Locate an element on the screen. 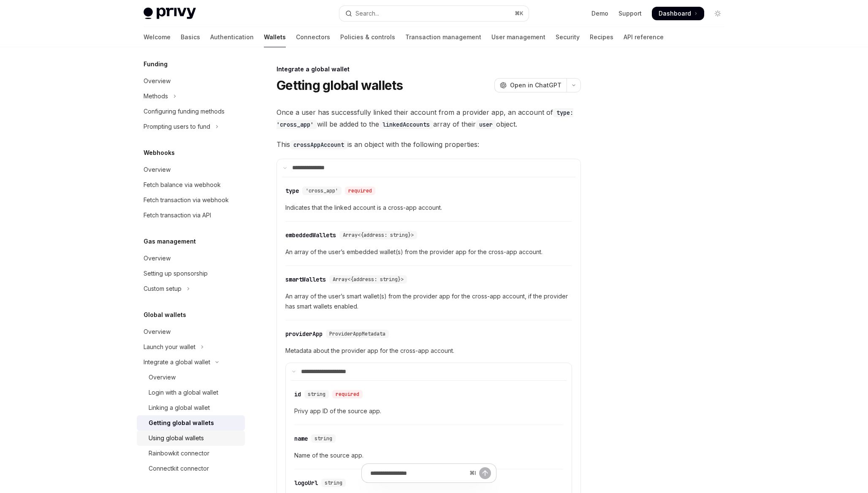 This screenshot has height=493, width=868. div: Configuring funding methods is located at coordinates (184, 112).